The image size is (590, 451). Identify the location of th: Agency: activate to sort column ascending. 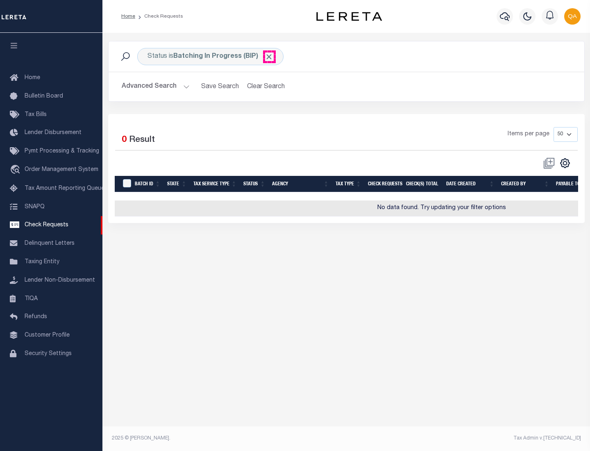
(300, 184).